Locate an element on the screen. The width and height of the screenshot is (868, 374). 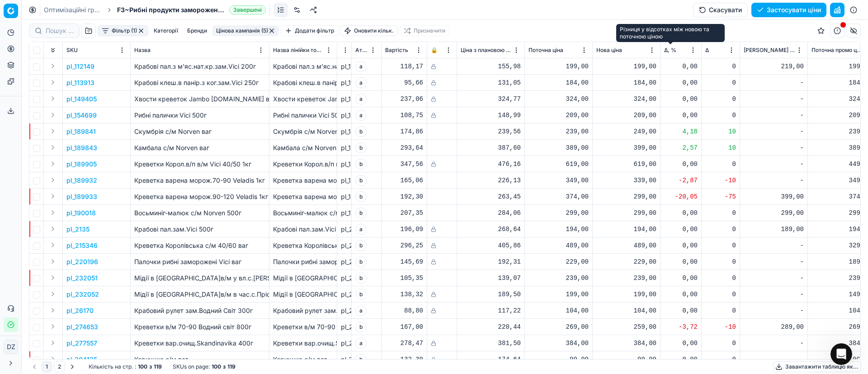
div: 138,32 is located at coordinates (404, 294).